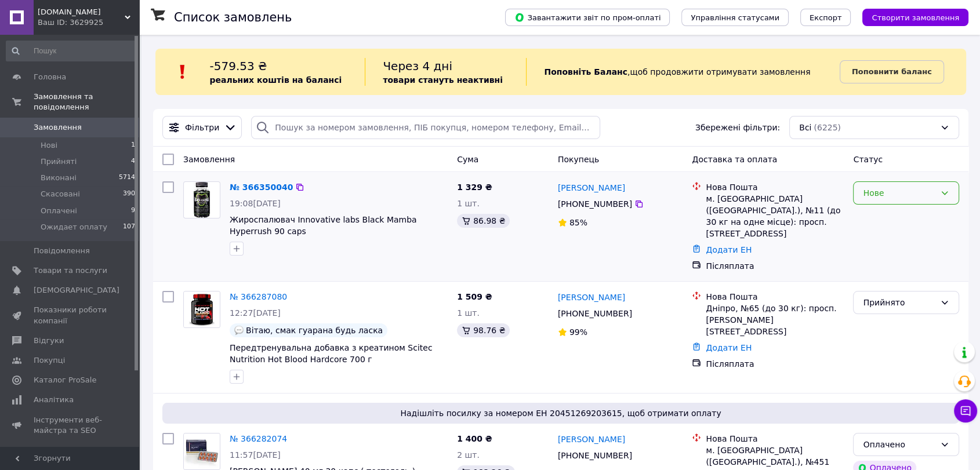 Image resolution: width=980 pixels, height=470 pixels. I want to click on span: 2 шт., so click(468, 455).